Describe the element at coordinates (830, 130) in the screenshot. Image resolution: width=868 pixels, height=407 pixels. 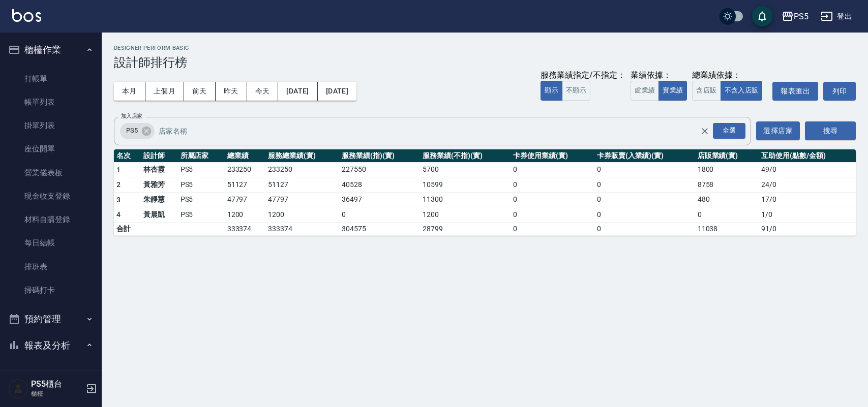
I see `button: 搜尋` at that location.